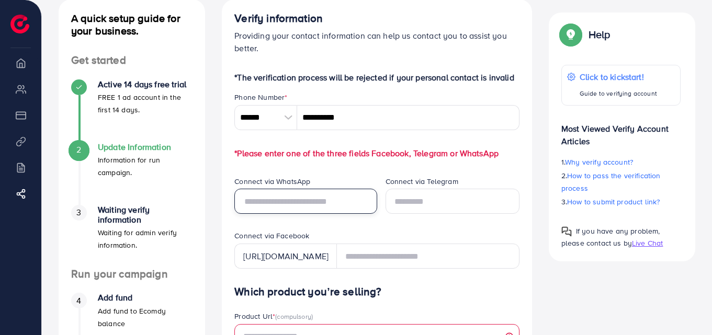 The image size is (712, 335). Describe the element at coordinates (647, 243) in the screenshot. I see `span: Live Chat` at that location.